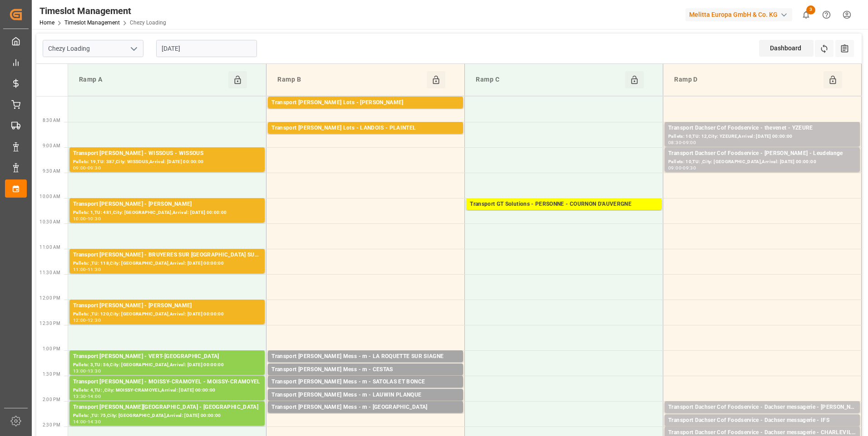 The width and height of the screenshot is (868, 436). Describe the element at coordinates (94, 422) in the screenshot. I see `div: 14:30` at that location.